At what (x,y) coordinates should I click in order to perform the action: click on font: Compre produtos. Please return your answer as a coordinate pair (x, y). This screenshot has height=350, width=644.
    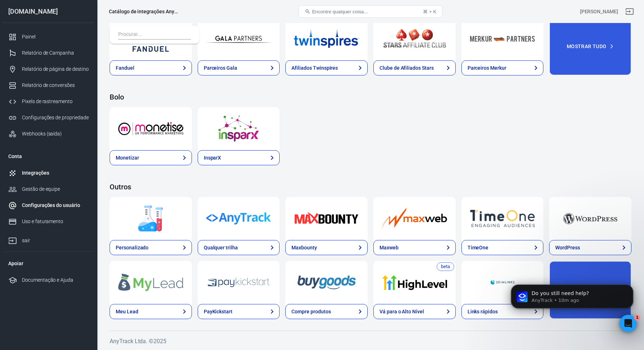
    Looking at the image, I should click on (311, 312).